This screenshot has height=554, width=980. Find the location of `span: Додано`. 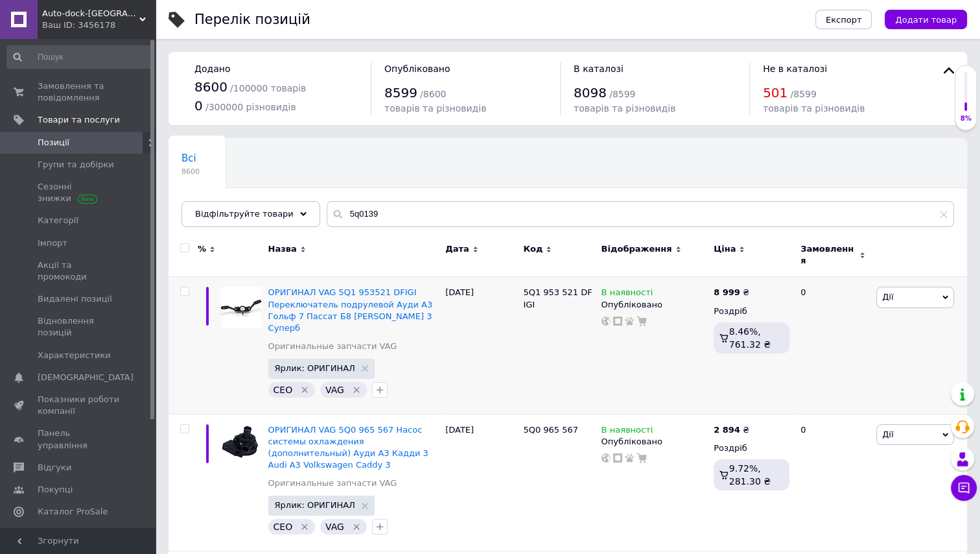

span: Додано is located at coordinates (212, 69).